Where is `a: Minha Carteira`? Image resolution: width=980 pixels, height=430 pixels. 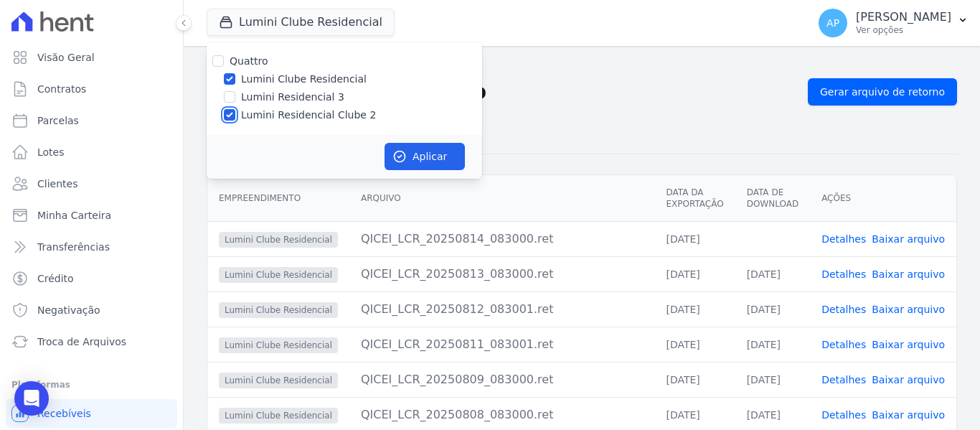 a: Minha Carteira is located at coordinates (91, 215).